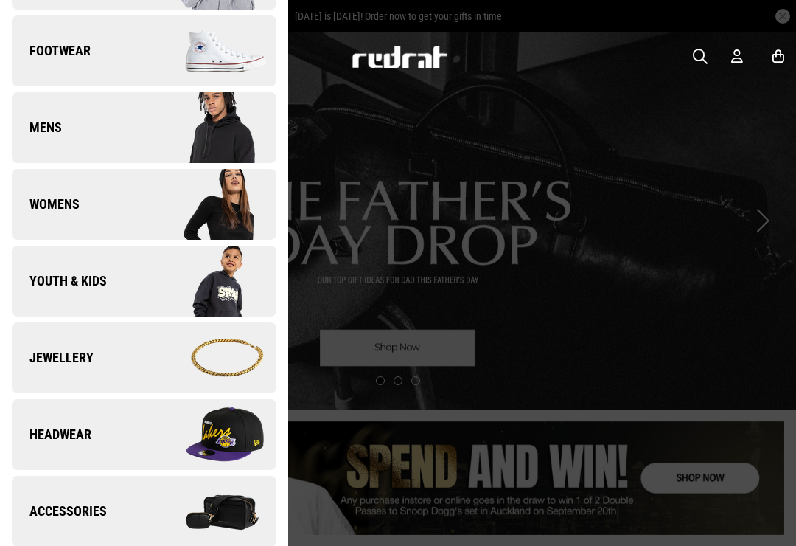  I want to click on a: Footwear Company, so click(144, 51).